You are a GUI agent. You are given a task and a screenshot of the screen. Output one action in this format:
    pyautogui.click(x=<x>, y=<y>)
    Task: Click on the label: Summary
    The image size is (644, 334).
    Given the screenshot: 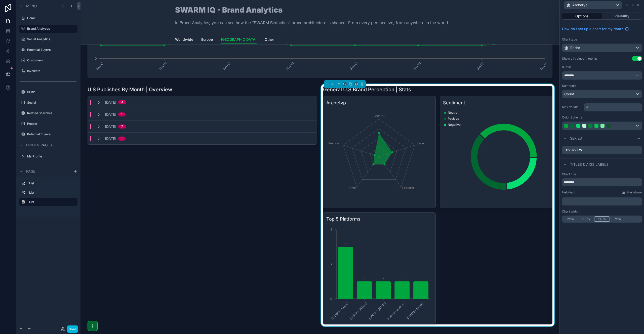 What is the action you would take?
    pyautogui.click(x=569, y=86)
    